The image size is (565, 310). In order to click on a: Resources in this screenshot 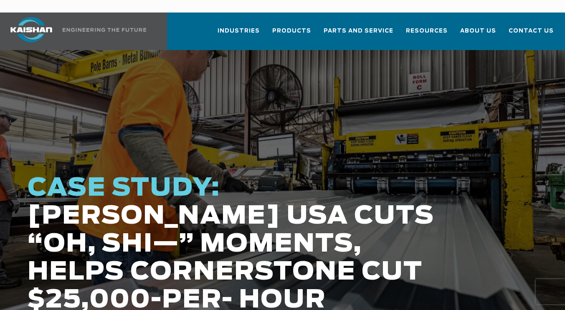, I will do `click(427, 34)`.